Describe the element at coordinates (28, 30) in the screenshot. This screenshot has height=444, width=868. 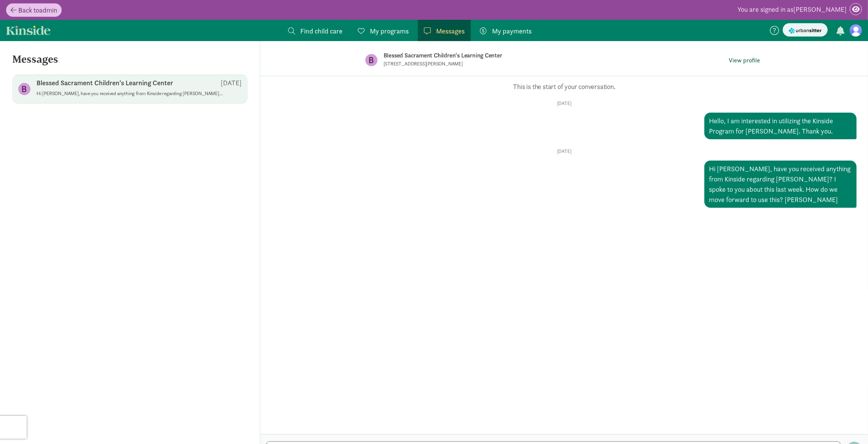
I see `a: Kinside` at that location.